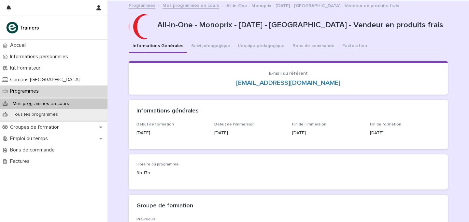  What do you see at coordinates (167, 111) in the screenshot?
I see `h2: Informations générales` at bounding box center [167, 111].